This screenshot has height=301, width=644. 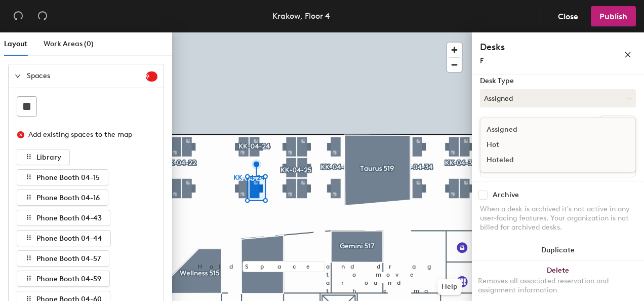 What do you see at coordinates (568, 17) in the screenshot?
I see `span: Close` at bounding box center [568, 17].